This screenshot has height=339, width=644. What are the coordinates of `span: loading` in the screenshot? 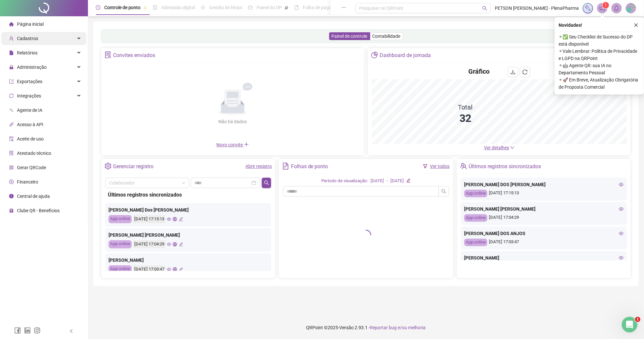 It's located at (366, 235).